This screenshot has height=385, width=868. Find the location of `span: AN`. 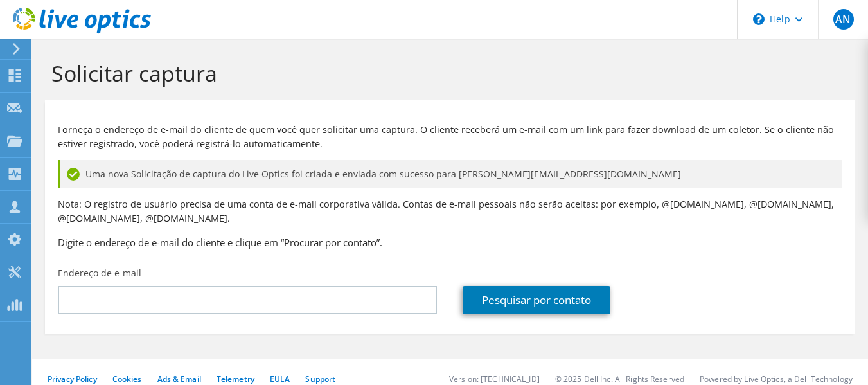

span: AN is located at coordinates (844, 19).